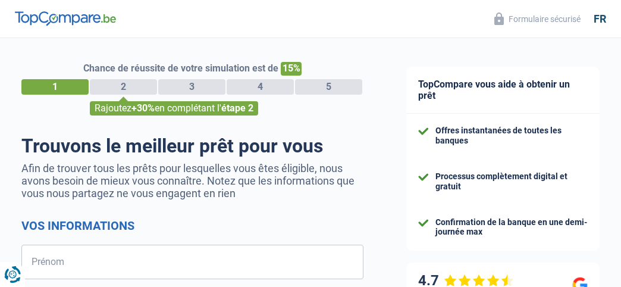 The width and height of the screenshot is (621, 287). I want to click on div: Rajoutez en complétant l', so click(174, 108).